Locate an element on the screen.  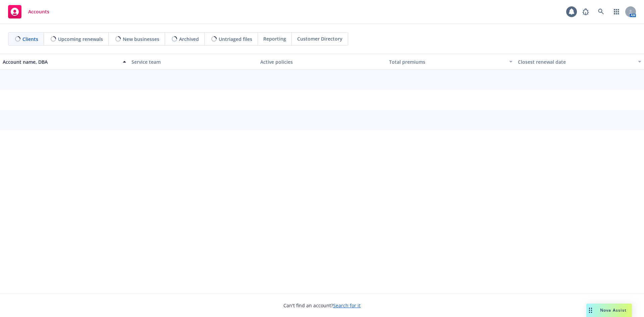
button: Service team is located at coordinates (193, 62).